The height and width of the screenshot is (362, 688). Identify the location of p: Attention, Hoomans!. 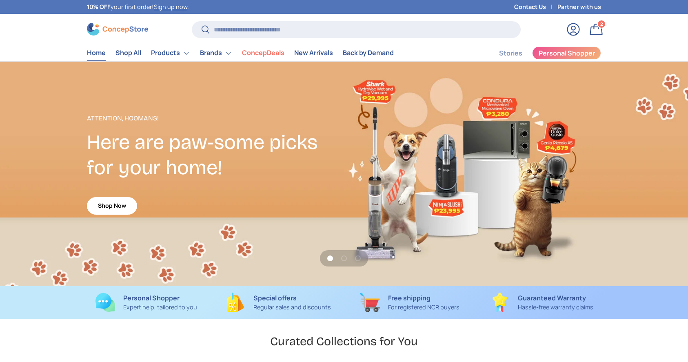
(215, 118).